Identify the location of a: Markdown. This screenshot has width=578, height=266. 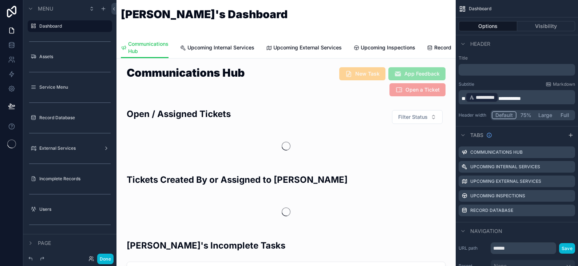
(560, 84).